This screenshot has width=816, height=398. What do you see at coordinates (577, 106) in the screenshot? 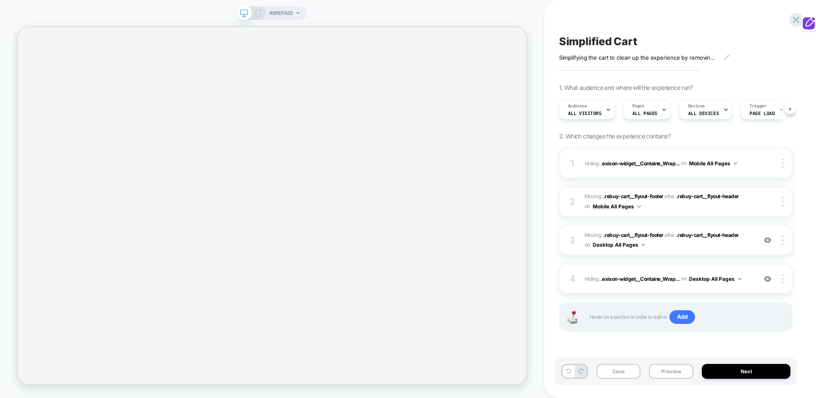
I see `span: Audience` at bounding box center [577, 106].